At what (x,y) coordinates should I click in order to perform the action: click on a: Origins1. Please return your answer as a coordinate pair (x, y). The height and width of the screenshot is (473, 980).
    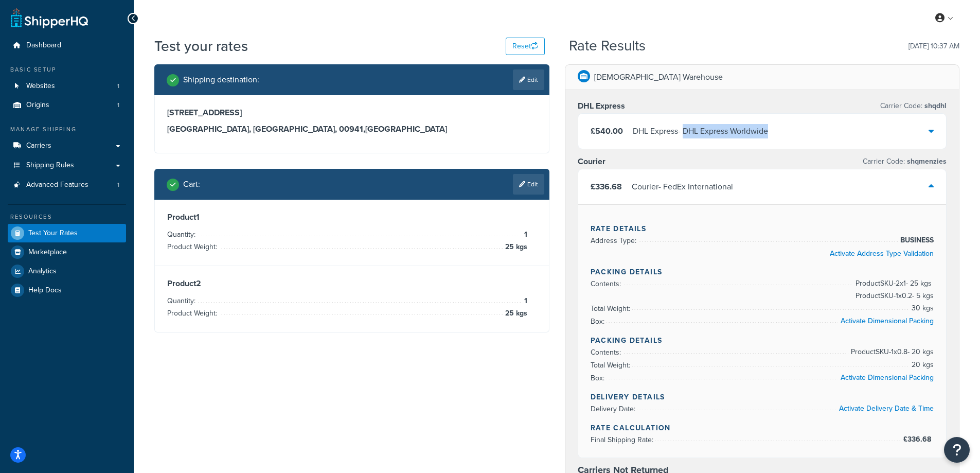
    Looking at the image, I should click on (67, 105).